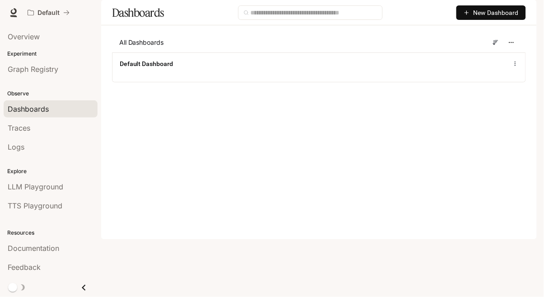  I want to click on span: All Dashboards, so click(142, 43).